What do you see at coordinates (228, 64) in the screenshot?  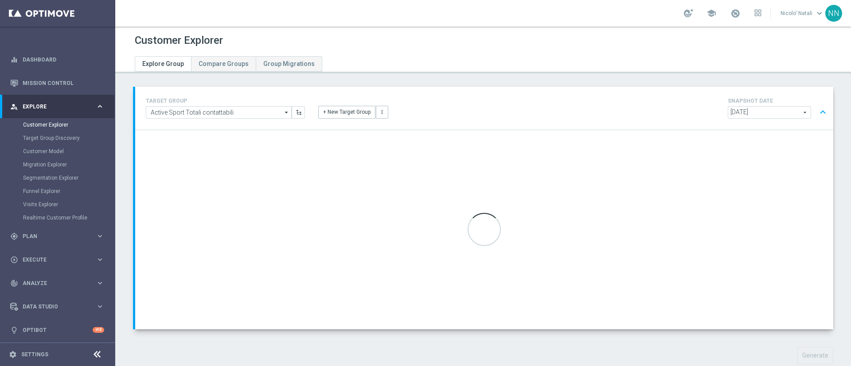 I see `ul: Tabs` at bounding box center [228, 64].